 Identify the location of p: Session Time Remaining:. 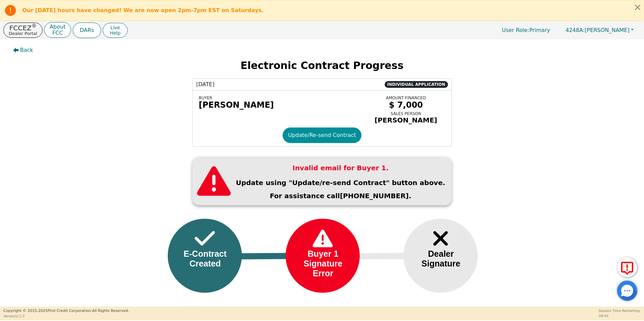
(619, 311).